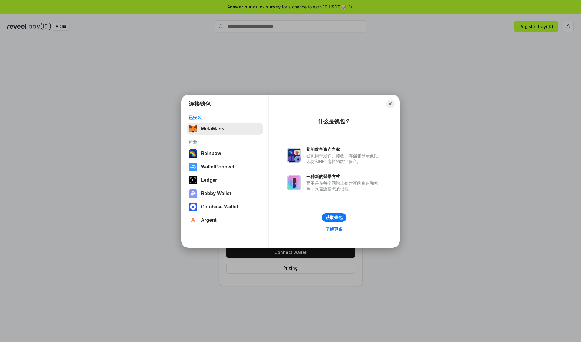 Image resolution: width=581 pixels, height=342 pixels. Describe the element at coordinates (193, 180) in the screenshot. I see `img: svg+xml,%3Csvg%20xmlns%3D%22http%3A%2F%2Fwww.w3.org%2F2000%2Fsvg%22%20width%3D%2228%22%20height%3...` at that location.